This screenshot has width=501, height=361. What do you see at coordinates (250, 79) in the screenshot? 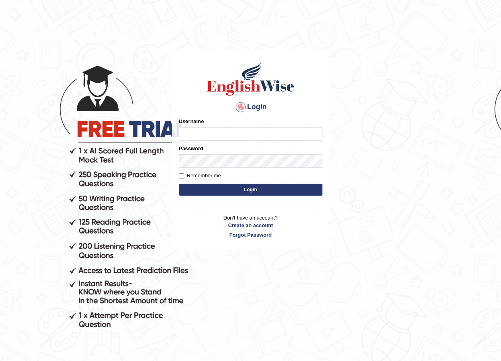
I see `img: Logo of English Wise sign in for intelligent practice with AI` at bounding box center [250, 79].